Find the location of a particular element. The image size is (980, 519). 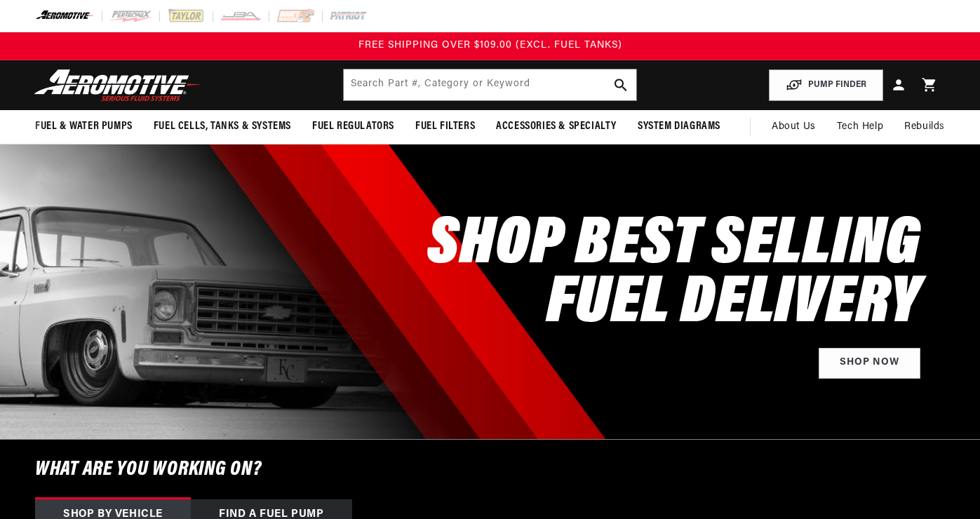

summary: Fuel Filters is located at coordinates (445, 126).